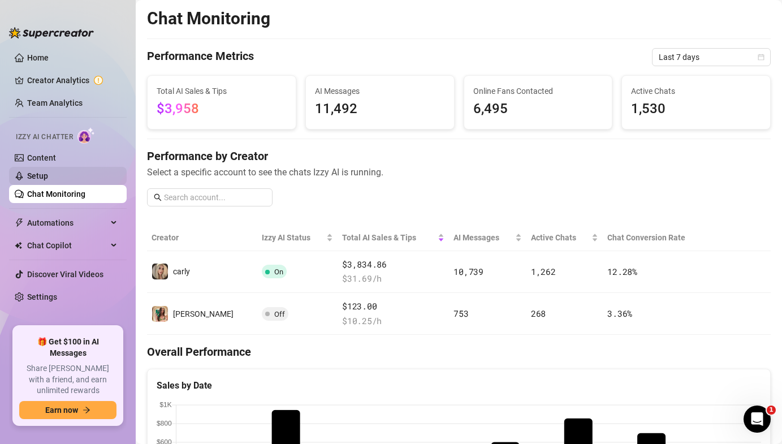 Image resolution: width=782 pixels, height=444 pixels. Describe the element at coordinates (543, 271) in the screenshot. I see `span: 1,262` at that location.